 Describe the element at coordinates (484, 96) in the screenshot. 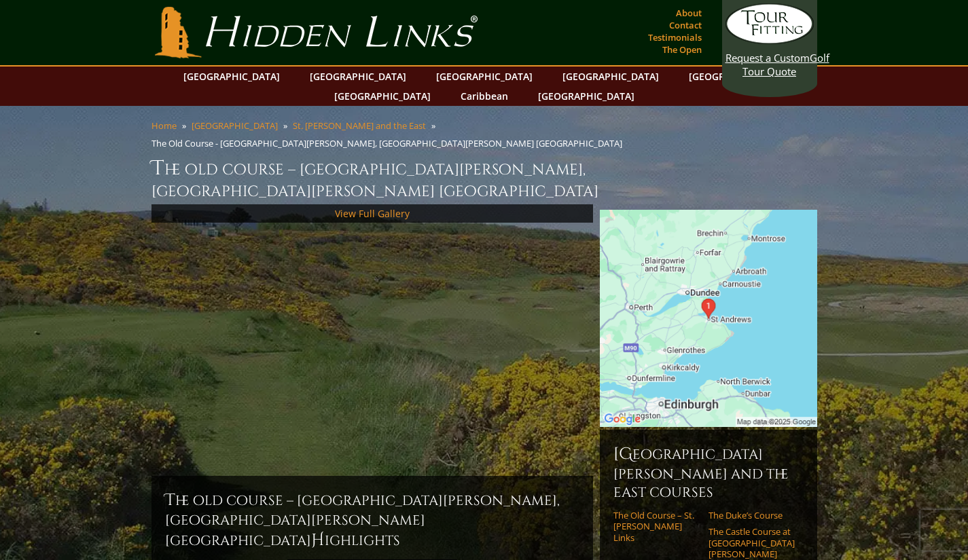

I see `a: Caribbean` at that location.